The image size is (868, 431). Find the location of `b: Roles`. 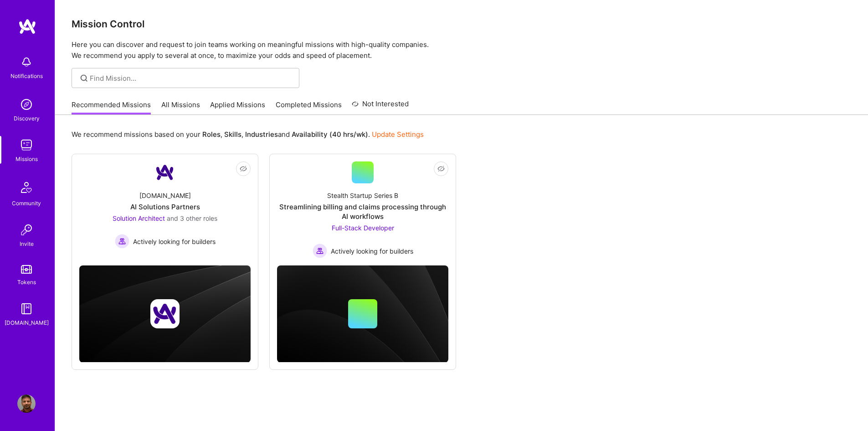

b: Roles is located at coordinates (212, 134).